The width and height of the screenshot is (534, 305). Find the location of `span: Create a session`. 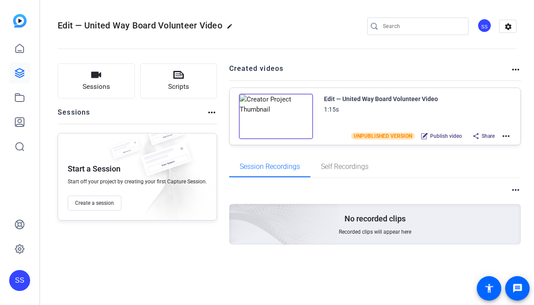

span: Create a session is located at coordinates (94, 203).